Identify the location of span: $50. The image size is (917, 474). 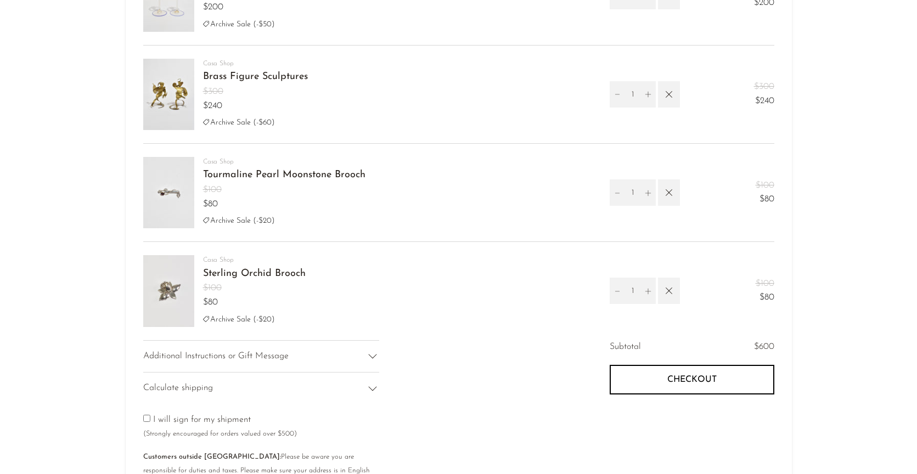
(265, 24).